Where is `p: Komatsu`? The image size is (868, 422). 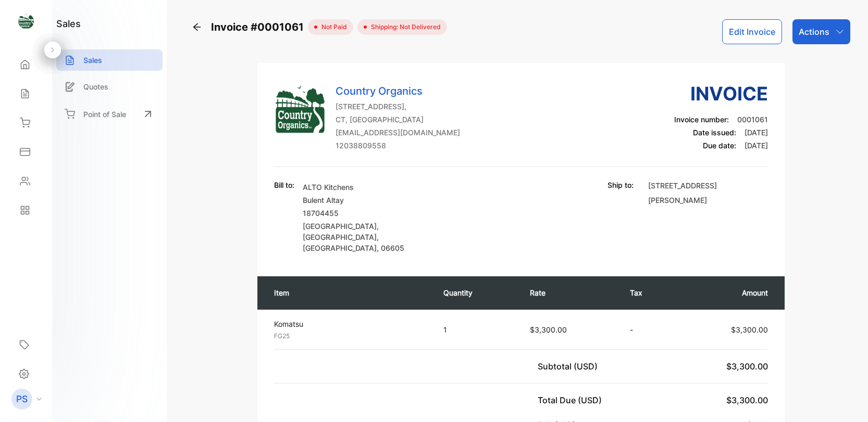
p: Komatsu is located at coordinates (349, 324).